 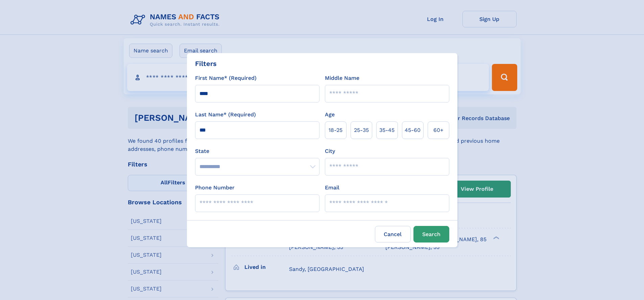 What do you see at coordinates (439, 130) in the screenshot?
I see `span: 60+` at bounding box center [439, 130].